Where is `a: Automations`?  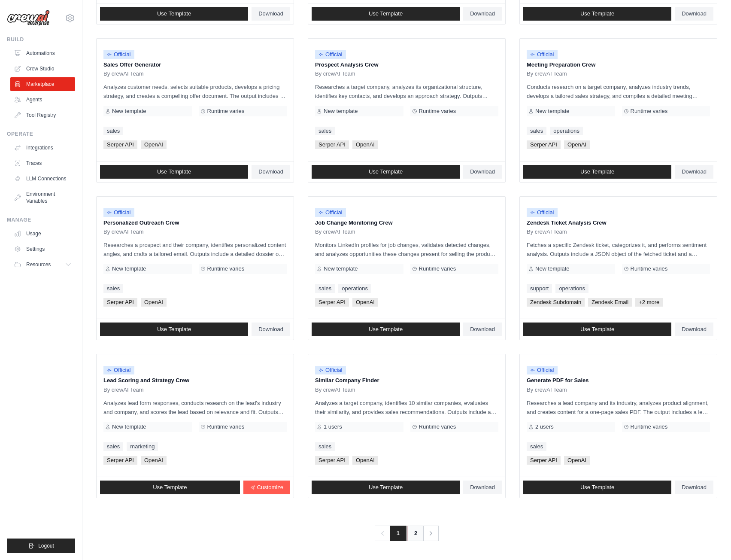 a: Automations is located at coordinates (42, 54).